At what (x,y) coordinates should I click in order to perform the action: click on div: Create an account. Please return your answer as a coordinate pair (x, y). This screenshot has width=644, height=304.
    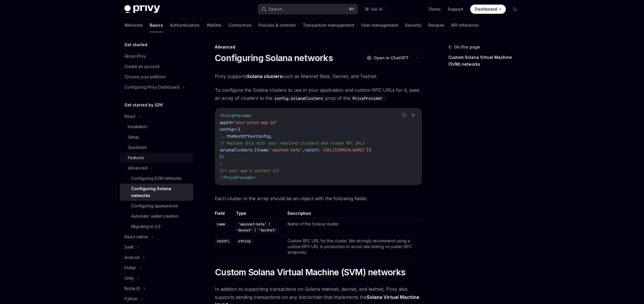
    Looking at the image, I should click on (142, 67).